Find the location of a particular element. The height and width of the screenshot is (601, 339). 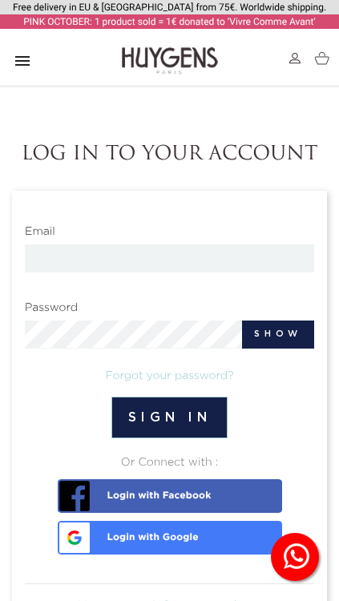

label: Email is located at coordinates (40, 228).